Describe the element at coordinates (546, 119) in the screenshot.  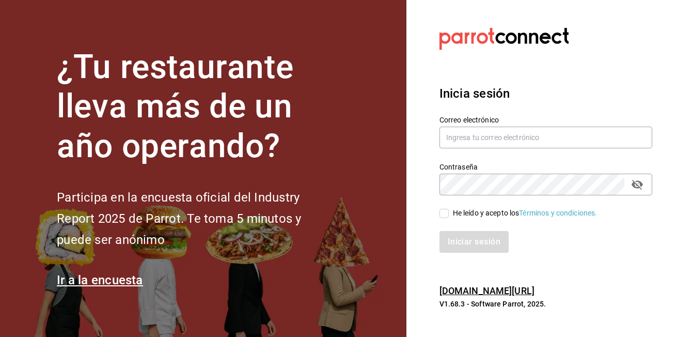
I see `label: Correo electrónico` at that location.